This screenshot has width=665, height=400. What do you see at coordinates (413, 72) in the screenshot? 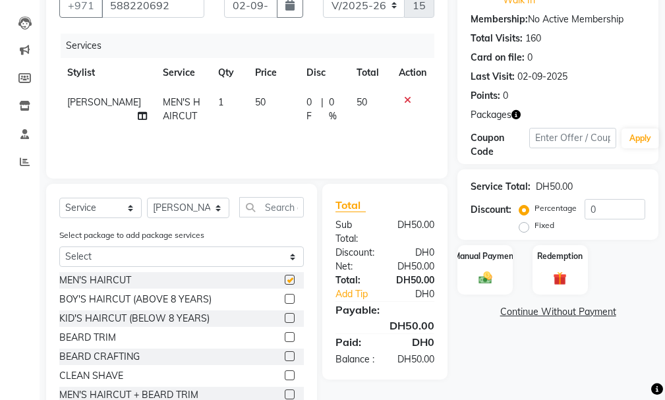
I see `th: Action` at bounding box center [413, 72].